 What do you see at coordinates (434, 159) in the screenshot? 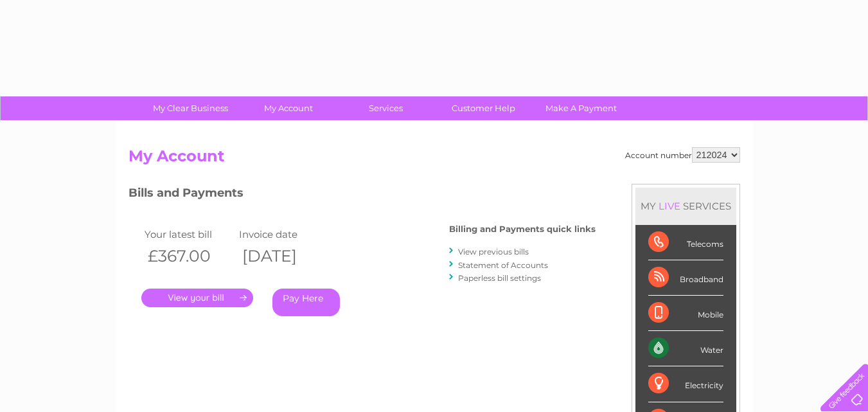
I see `h2: My Account` at bounding box center [434, 159].